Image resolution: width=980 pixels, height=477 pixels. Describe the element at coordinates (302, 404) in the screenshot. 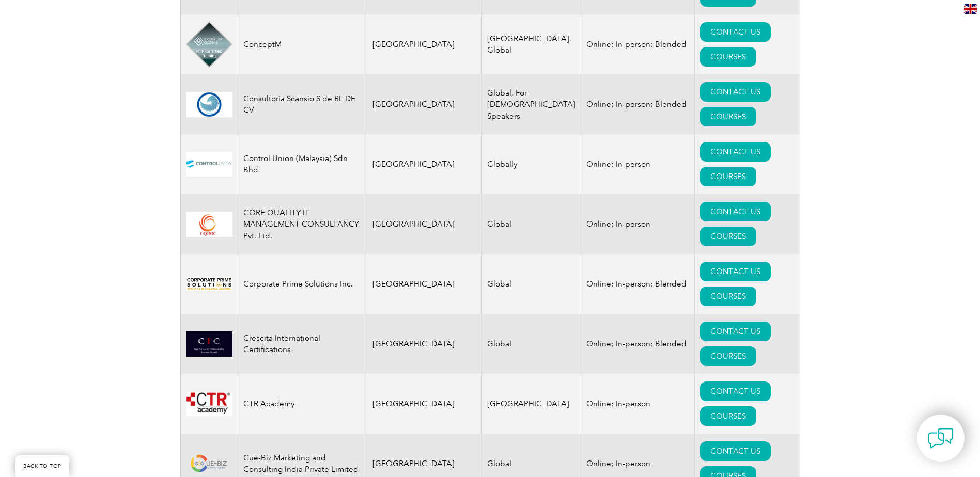

I see `td: CTR Academy` at that location.